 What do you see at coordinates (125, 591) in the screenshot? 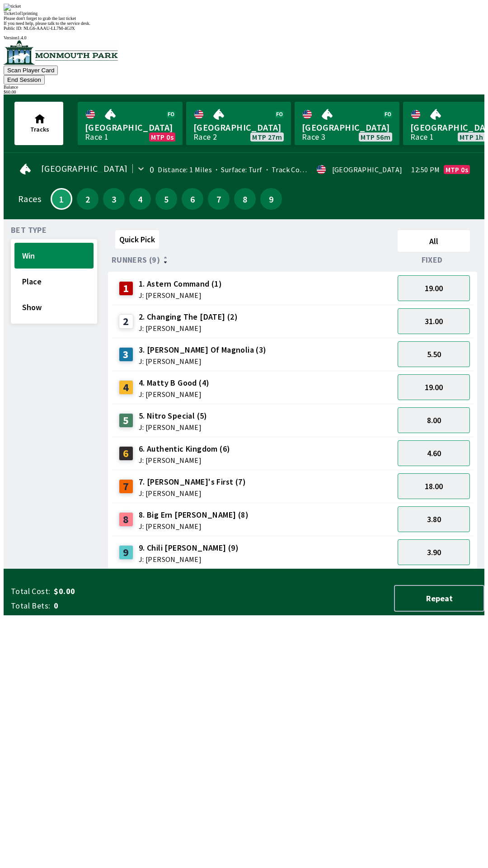
I see `span: $0.00` at bounding box center [125, 591].